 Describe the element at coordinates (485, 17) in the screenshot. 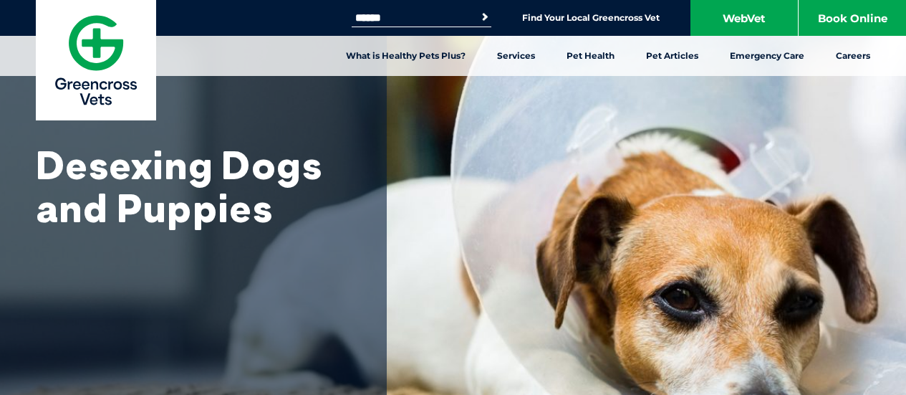

I see `button: Search` at that location.